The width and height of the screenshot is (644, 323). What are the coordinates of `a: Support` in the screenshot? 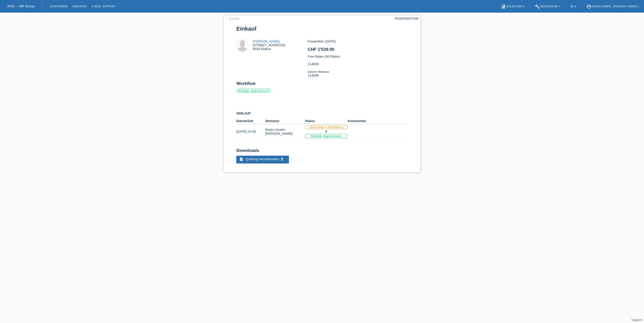 It's located at (637, 320).